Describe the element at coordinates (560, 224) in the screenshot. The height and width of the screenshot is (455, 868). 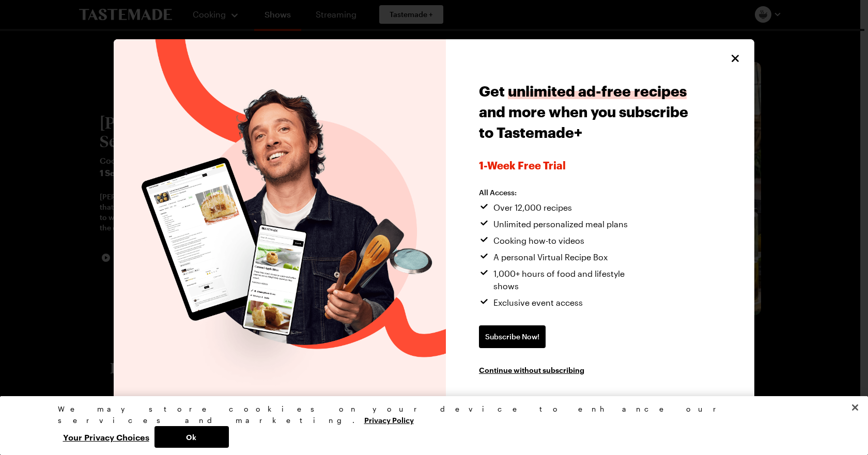
I see `span: Unlimited personalized meal plans` at that location.